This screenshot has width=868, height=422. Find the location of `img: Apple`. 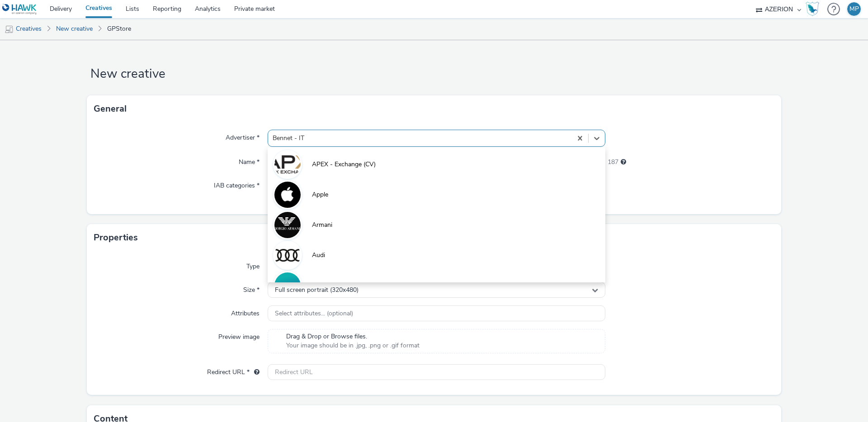

img: Apple is located at coordinates (288, 194).